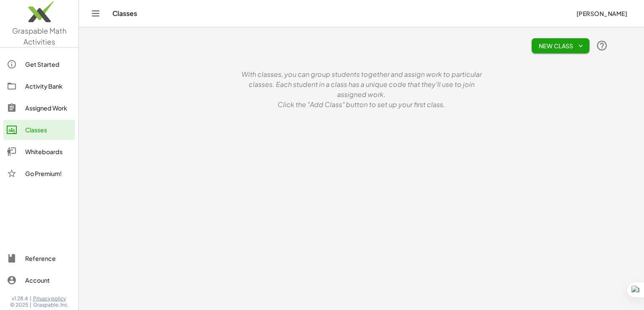 This screenshot has height=310, width=644. Describe the element at coordinates (39, 151) in the screenshot. I see `a: Whiteboards` at that location.